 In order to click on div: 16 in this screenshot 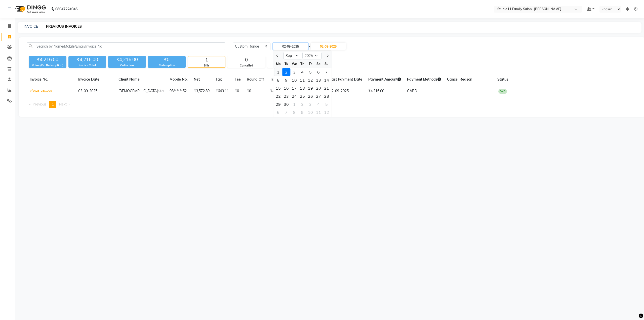, I will do `click(286, 88)`.